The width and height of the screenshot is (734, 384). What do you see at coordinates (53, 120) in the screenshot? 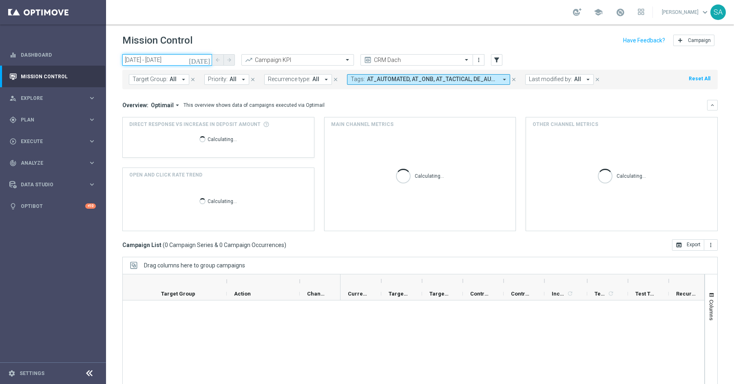
I see `button: gps_fixed Plan keyboard_arrow_right` at bounding box center [53, 120].